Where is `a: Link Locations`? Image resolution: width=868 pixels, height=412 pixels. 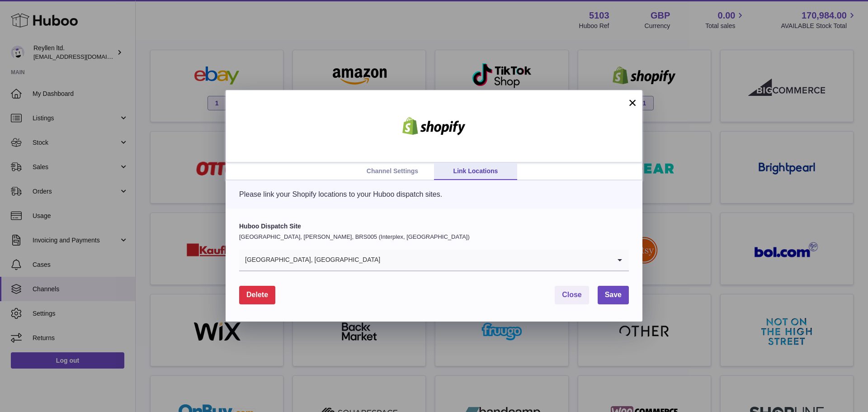
a: Link Locations is located at coordinates (476, 172).